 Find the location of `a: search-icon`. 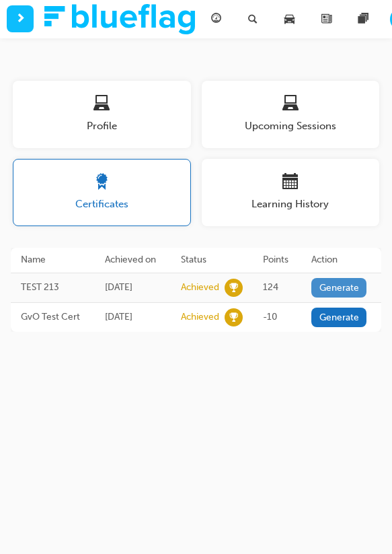

a: search-icon is located at coordinates (255, 19).